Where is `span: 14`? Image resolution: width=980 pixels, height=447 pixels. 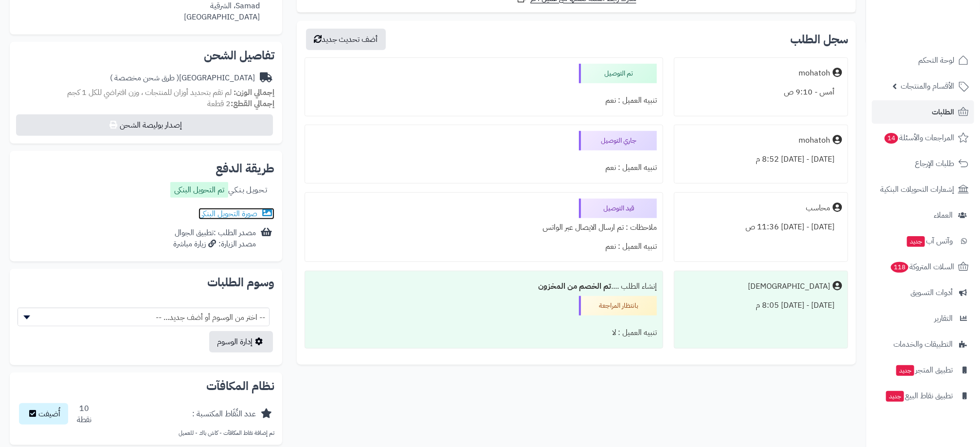
span: 14 is located at coordinates (892, 138).